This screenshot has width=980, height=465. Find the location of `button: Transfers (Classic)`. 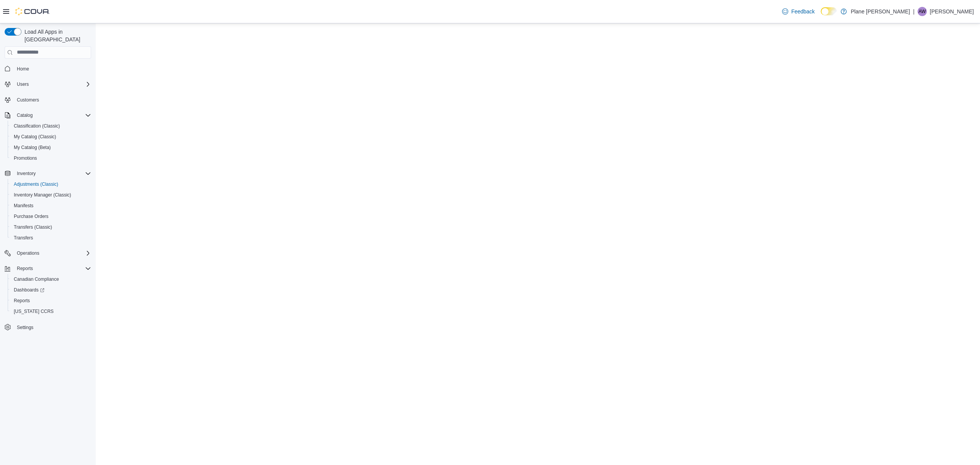

button: Transfers (Classic) is located at coordinates (51, 227).